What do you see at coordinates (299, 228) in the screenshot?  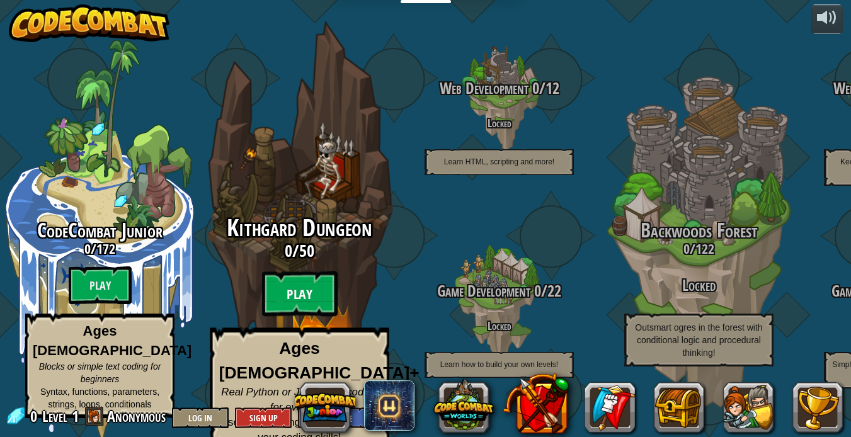 I see `span: Kithgard Dungeon` at bounding box center [299, 228].